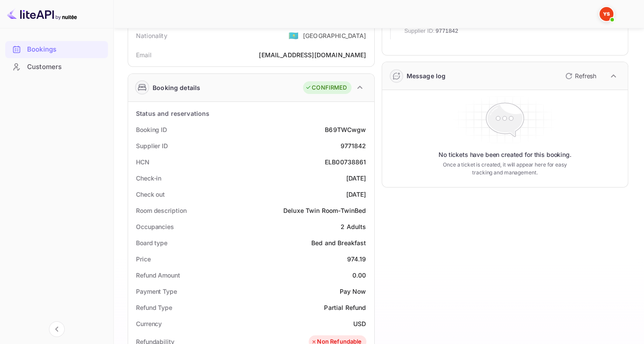 This screenshot has width=644, height=344. I want to click on div: Refund Type, so click(154, 307).